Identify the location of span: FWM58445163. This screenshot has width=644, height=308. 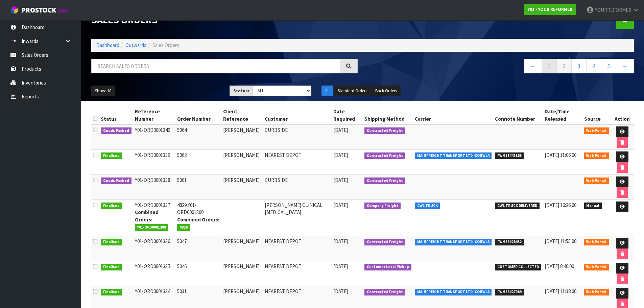
(509, 156).